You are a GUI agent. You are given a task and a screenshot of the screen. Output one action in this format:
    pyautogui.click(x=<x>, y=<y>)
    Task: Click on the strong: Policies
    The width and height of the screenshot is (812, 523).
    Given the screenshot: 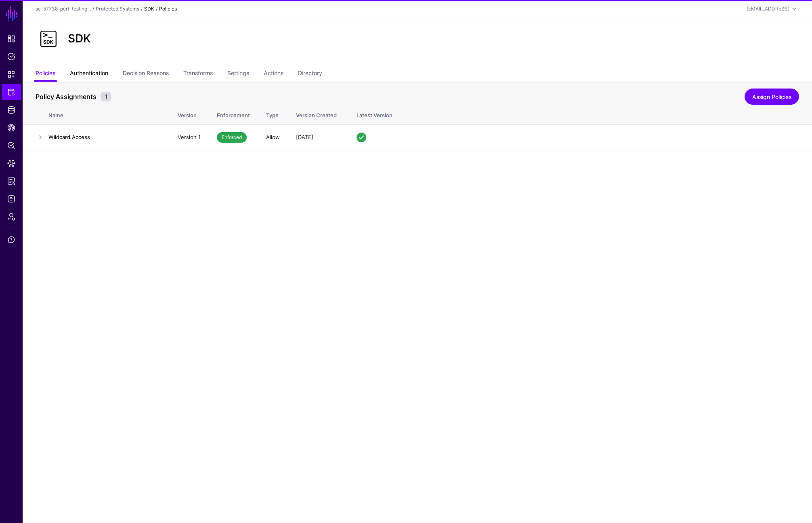 What is the action you would take?
    pyautogui.click(x=168, y=8)
    